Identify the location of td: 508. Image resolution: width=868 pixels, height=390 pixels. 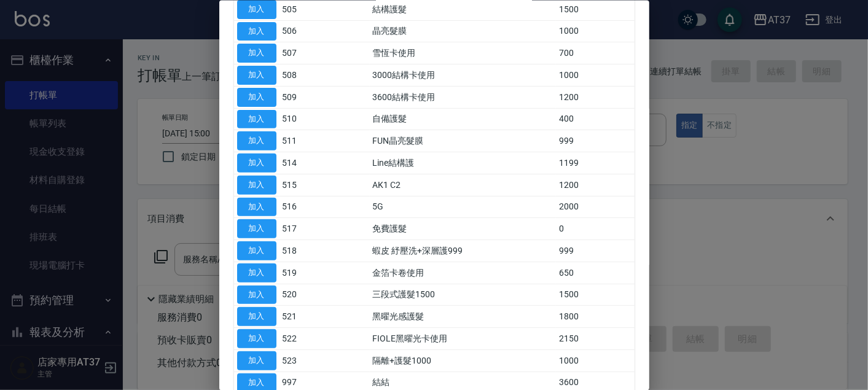
(302, 75).